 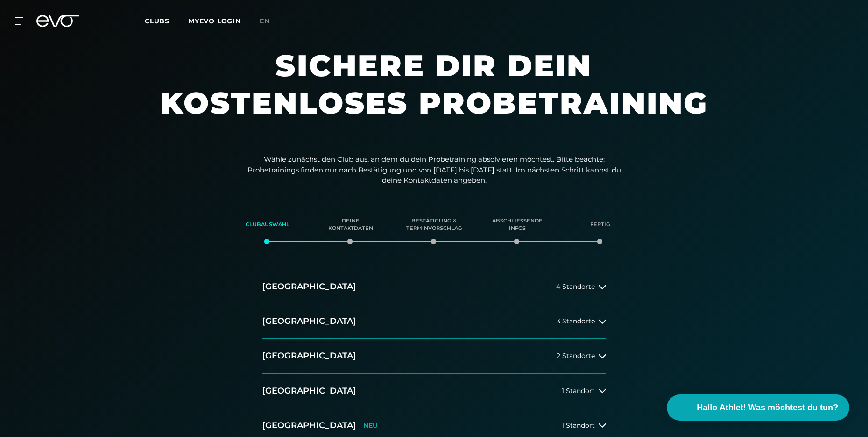 I want to click on a: MYEVO LOGIN, so click(x=214, y=21).